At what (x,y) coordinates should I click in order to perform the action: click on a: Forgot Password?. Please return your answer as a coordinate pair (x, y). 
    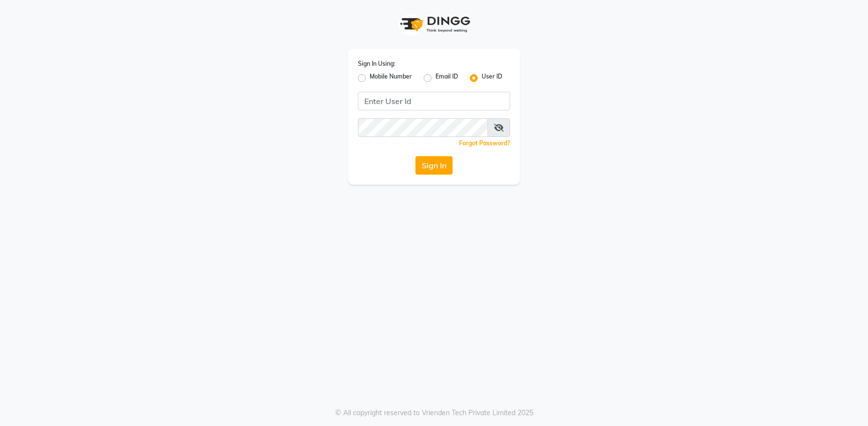
    Looking at the image, I should click on (485, 143).